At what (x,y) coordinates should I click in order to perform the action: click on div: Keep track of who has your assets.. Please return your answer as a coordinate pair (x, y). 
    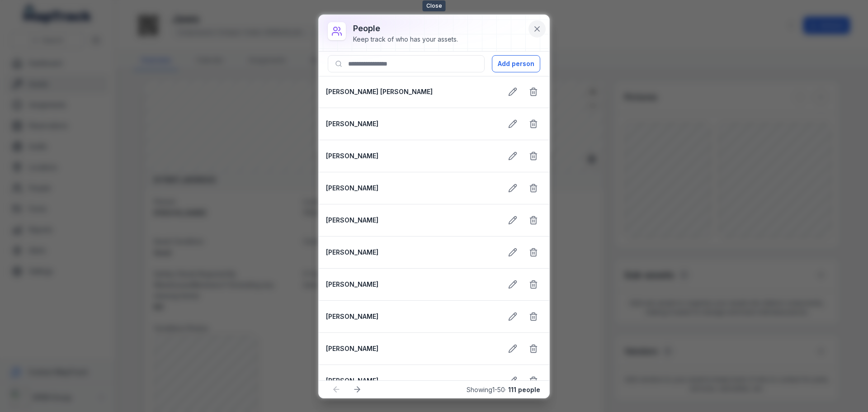
    Looking at the image, I should click on (405, 39).